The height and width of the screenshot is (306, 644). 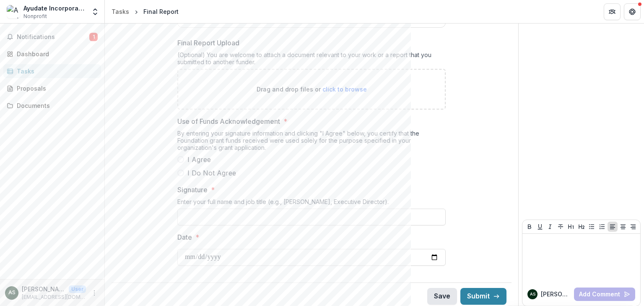 What do you see at coordinates (185, 237) in the screenshot?
I see `p: Date` at bounding box center [185, 237].